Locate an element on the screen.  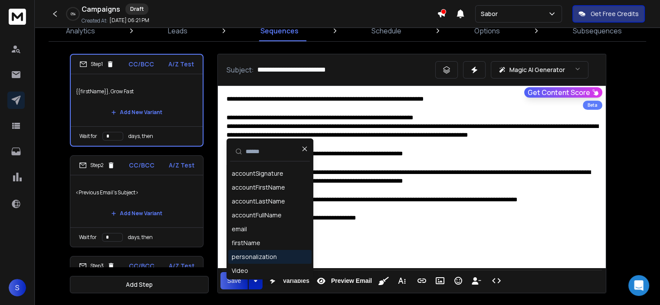
button: More Text is located at coordinates (402, 281).